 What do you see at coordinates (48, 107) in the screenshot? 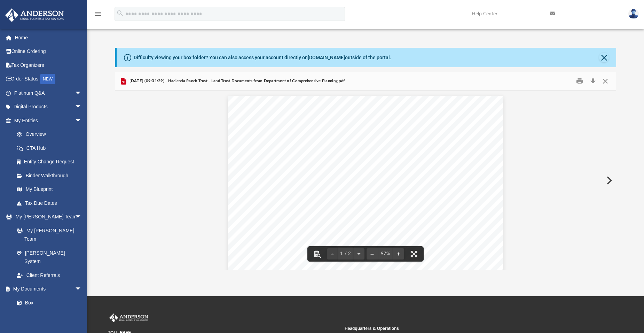
I see `a: Digital Productsarrow_drop_down` at bounding box center [48, 107].